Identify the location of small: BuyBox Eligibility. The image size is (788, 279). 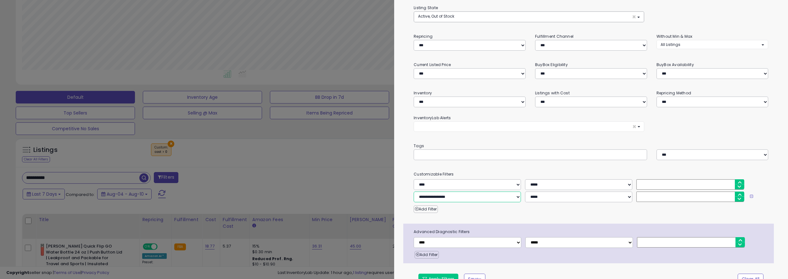
(552, 65).